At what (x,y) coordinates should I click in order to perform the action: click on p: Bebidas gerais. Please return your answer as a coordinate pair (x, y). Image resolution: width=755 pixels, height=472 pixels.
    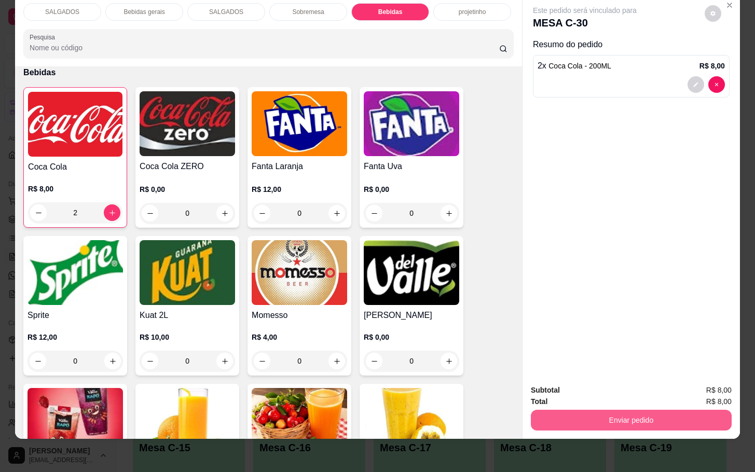
    Looking at the image, I should click on (144, 12).